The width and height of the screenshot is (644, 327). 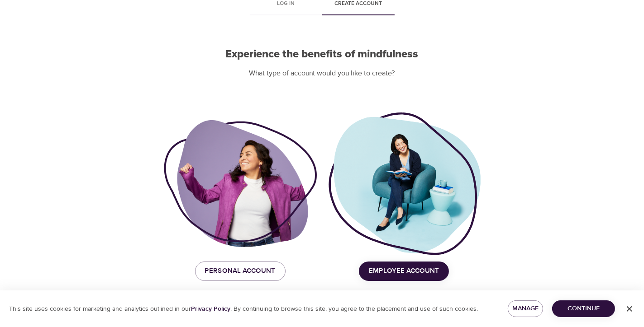 I want to click on p: What type of account would you like to create?, so click(x=322, y=73).